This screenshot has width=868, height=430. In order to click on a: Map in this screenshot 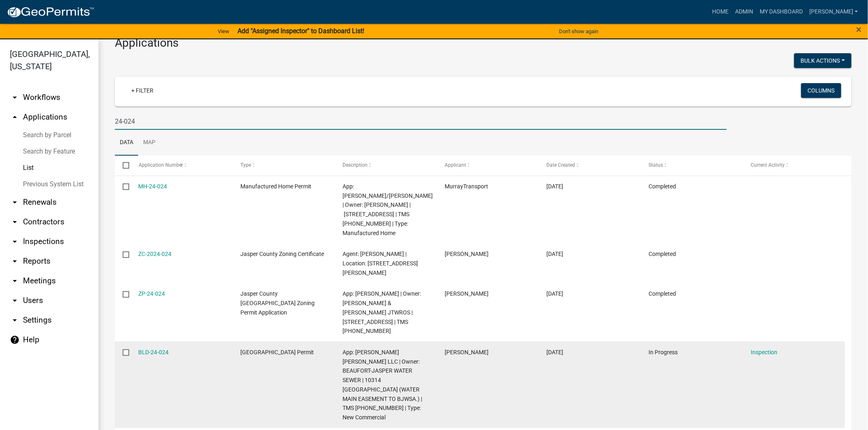, I will do `click(149, 143)`.